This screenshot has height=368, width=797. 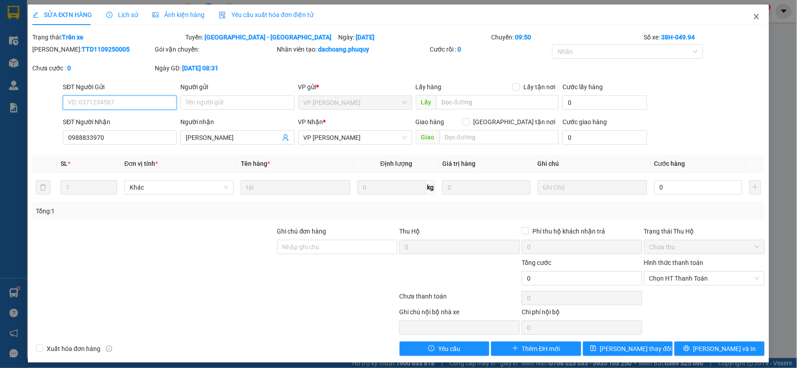 I want to click on label: Hình thức thanh toán, so click(x=673, y=263).